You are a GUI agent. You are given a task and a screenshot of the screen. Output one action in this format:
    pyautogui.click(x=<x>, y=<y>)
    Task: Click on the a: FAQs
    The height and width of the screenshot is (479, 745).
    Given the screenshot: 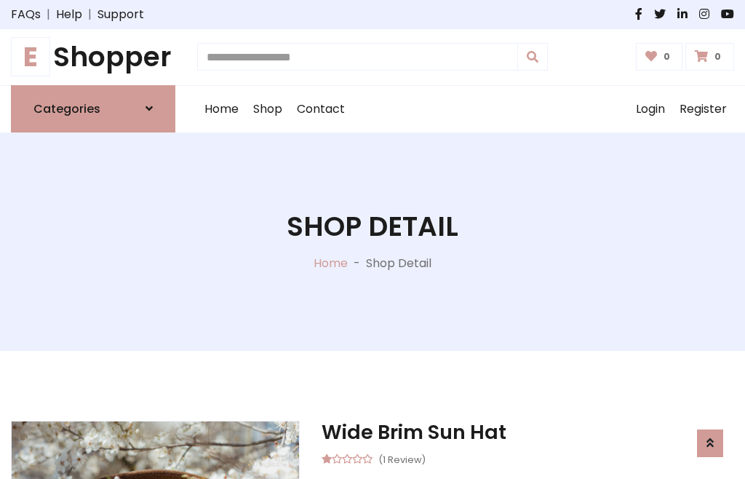 What is the action you would take?
    pyautogui.click(x=25, y=15)
    